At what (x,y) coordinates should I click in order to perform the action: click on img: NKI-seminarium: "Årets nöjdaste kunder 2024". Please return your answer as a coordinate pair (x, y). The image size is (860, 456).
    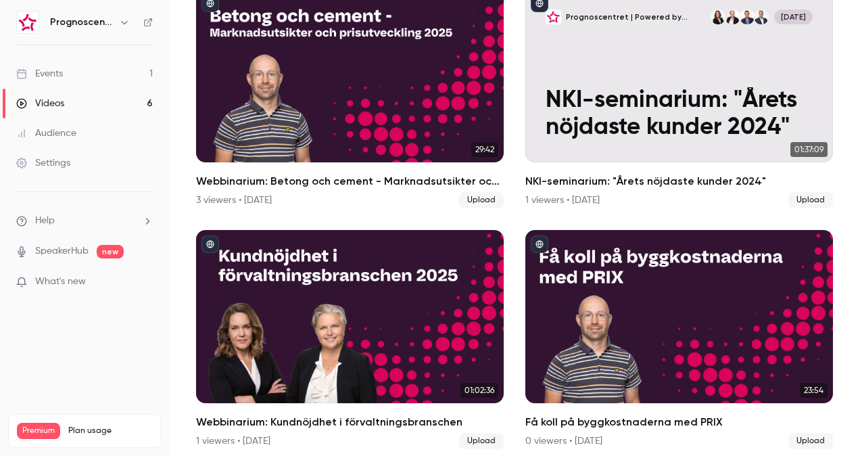
    Looking at the image, I should click on (553, 17).